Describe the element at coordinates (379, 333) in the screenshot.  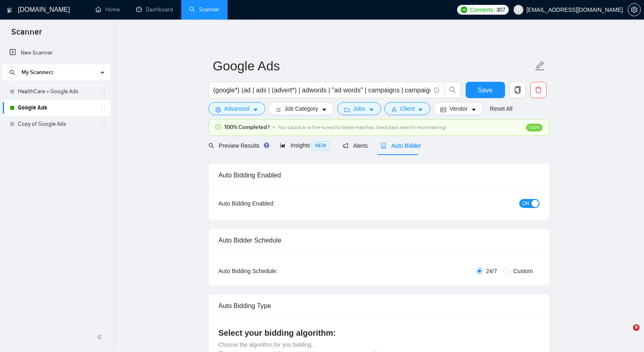
I see `h4: Select your bidding algorithm:` at that location.